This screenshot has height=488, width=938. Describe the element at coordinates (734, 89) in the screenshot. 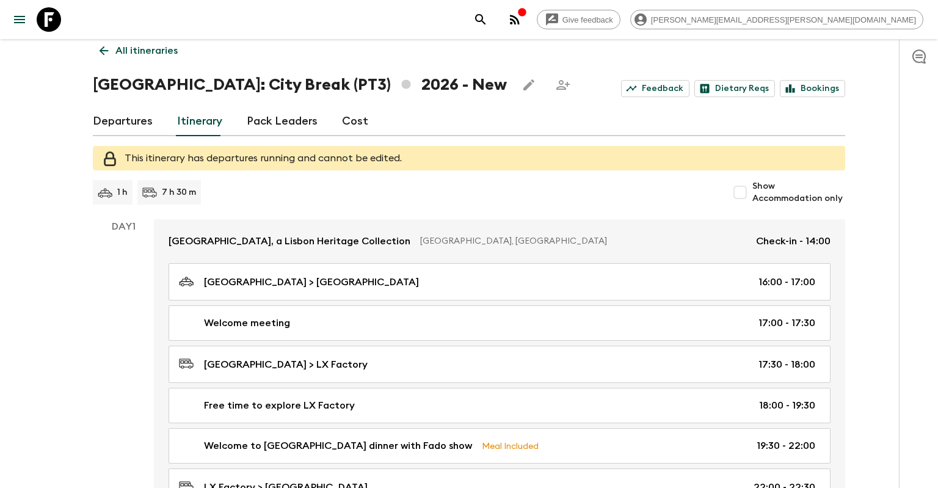

I see `a: Dietary Reqs` at that location.